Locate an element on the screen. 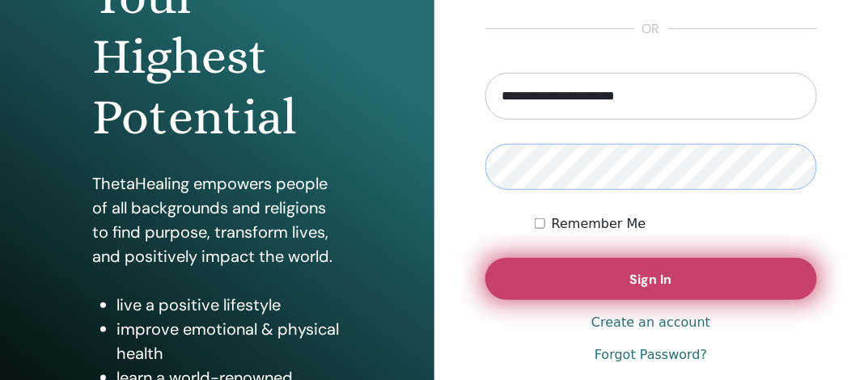  li: improve emotional & physical health is located at coordinates (228, 341).